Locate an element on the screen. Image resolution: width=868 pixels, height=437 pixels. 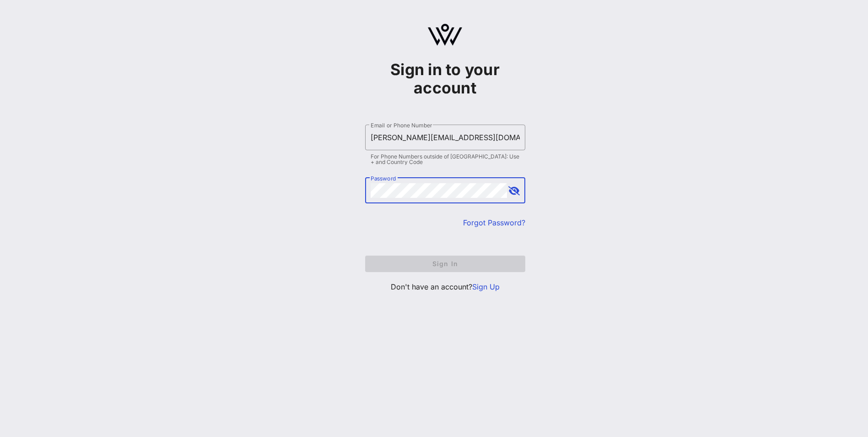
h1: Sign in to your account is located at coordinates (445, 79).